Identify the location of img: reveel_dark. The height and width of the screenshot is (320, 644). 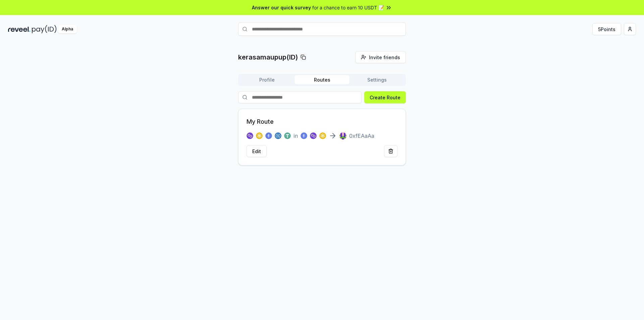
(19, 29).